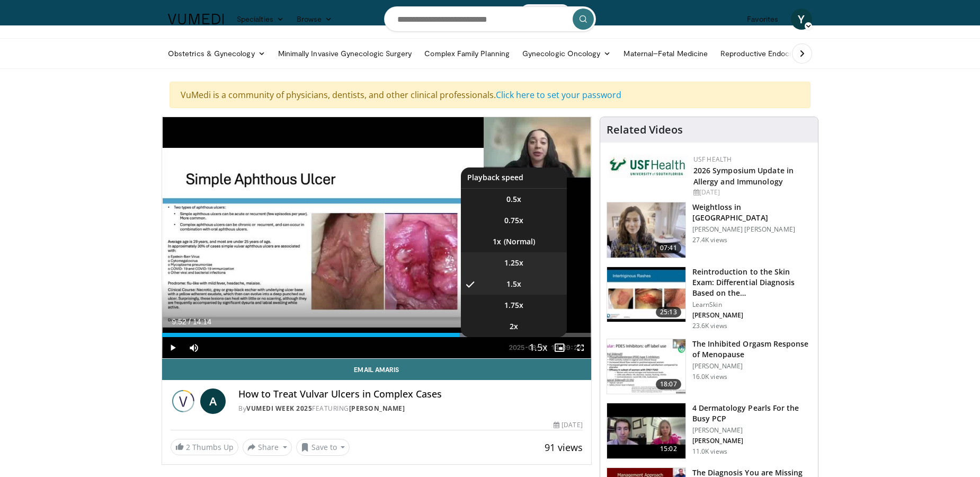 The height and width of the screenshot is (477, 980). What do you see at coordinates (580, 348) in the screenshot?
I see `button: Fullscreen` at bounding box center [580, 348].